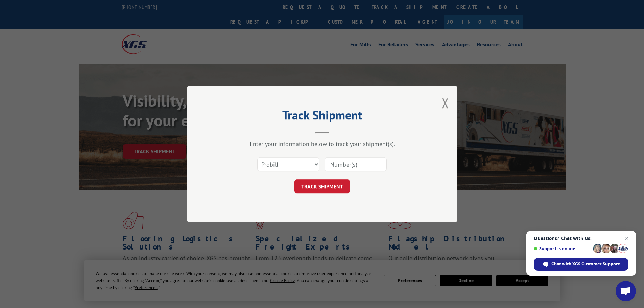 The image size is (644, 308). Describe the element at coordinates (581, 264) in the screenshot. I see `div: Chat with XGS Customer Support` at that location.